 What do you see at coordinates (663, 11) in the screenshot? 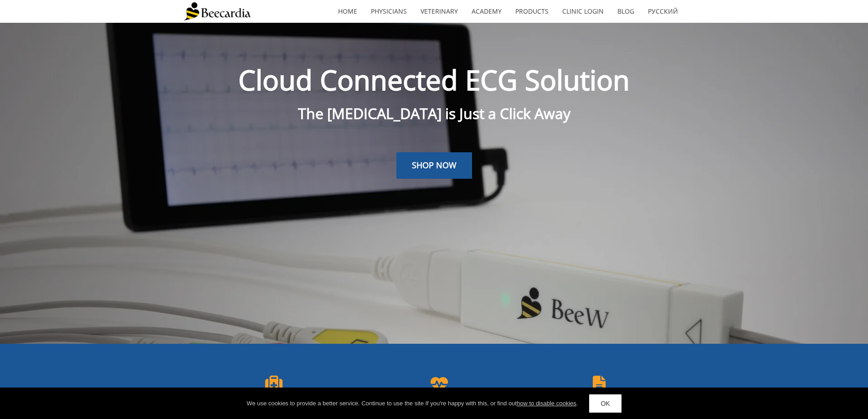
I see `a: Русский` at bounding box center [663, 11].